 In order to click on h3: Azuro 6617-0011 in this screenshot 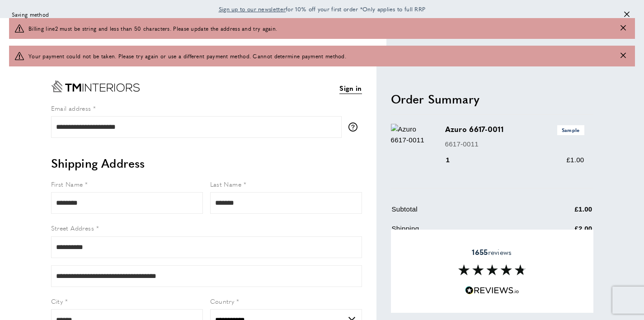, I will do `click(515, 129)`.